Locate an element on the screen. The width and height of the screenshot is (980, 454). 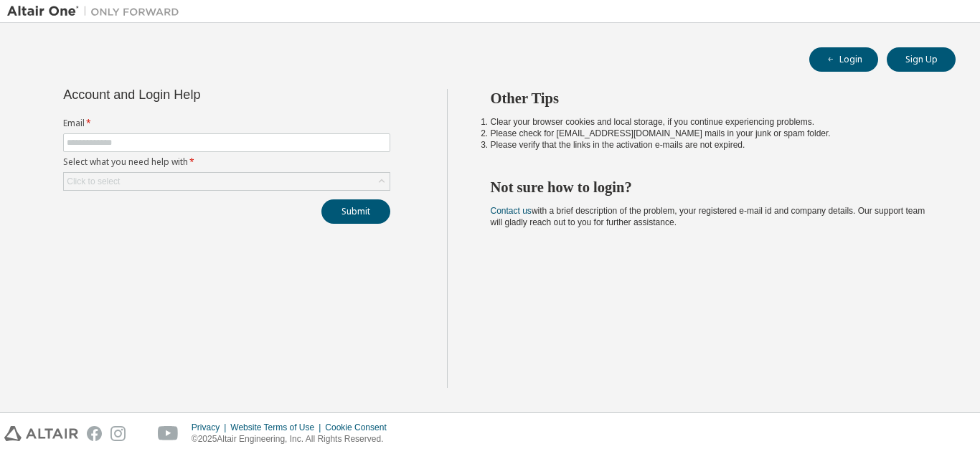
img: facebook.svg is located at coordinates (94, 433).